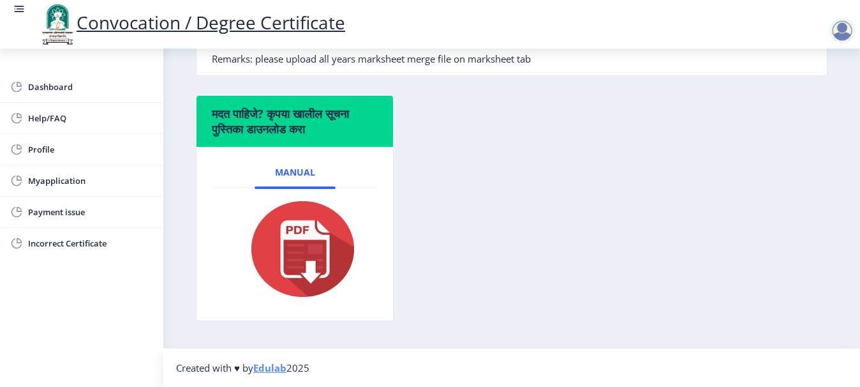  Describe the element at coordinates (57, 24) in the screenshot. I see `img: logo` at that location.